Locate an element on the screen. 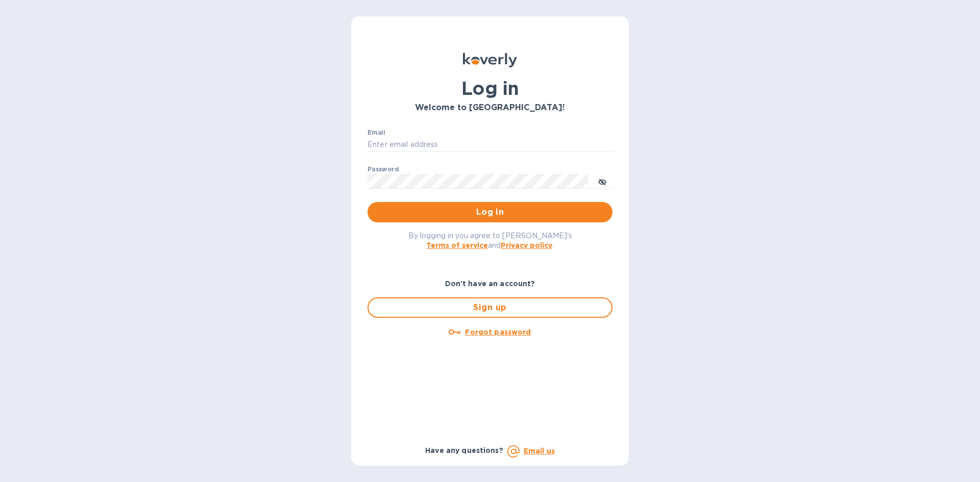  img: Koverly is located at coordinates (490, 60).